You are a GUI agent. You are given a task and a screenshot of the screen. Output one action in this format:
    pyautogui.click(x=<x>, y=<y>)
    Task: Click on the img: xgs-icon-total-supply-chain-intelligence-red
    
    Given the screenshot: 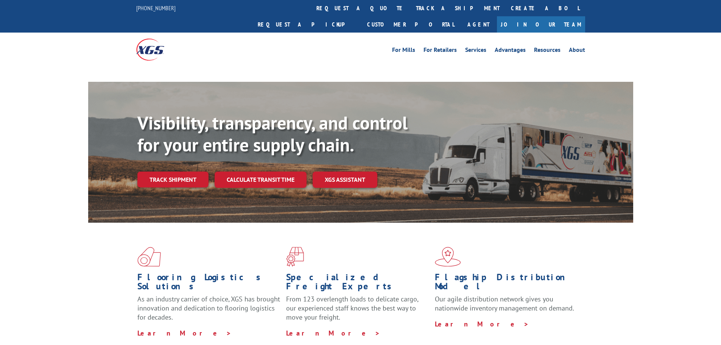 What is the action you would take?
    pyautogui.click(x=149, y=257)
    